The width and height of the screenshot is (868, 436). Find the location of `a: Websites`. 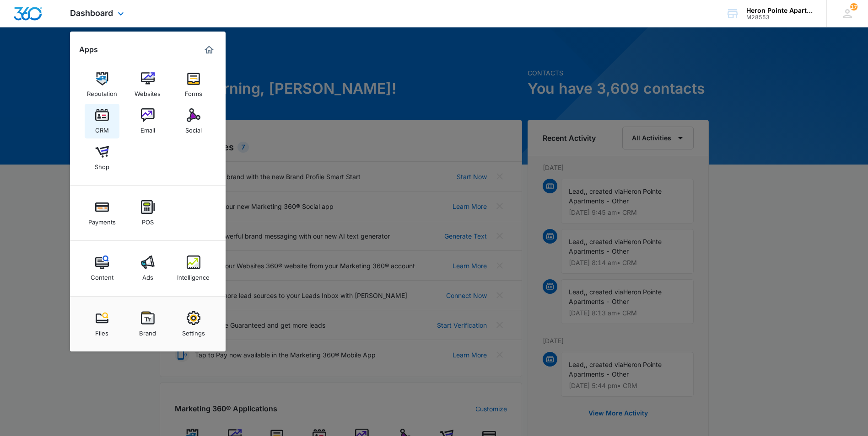

a: Websites is located at coordinates (147, 84).